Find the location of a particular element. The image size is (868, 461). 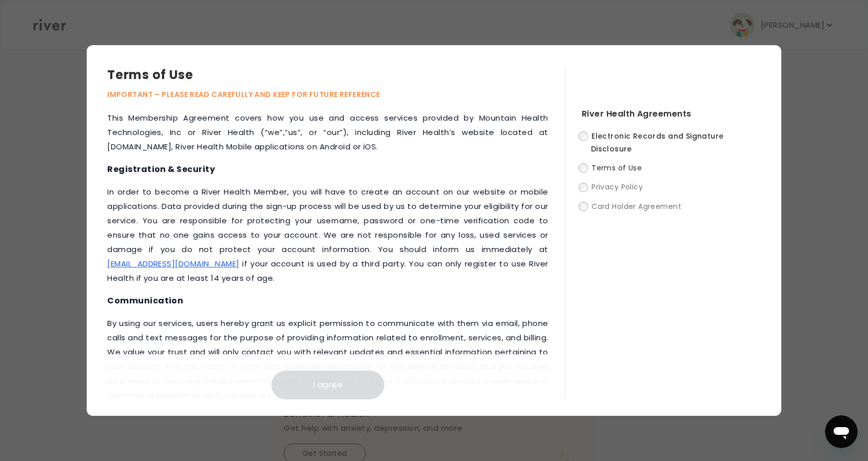

button: I agree is located at coordinates (328, 385).